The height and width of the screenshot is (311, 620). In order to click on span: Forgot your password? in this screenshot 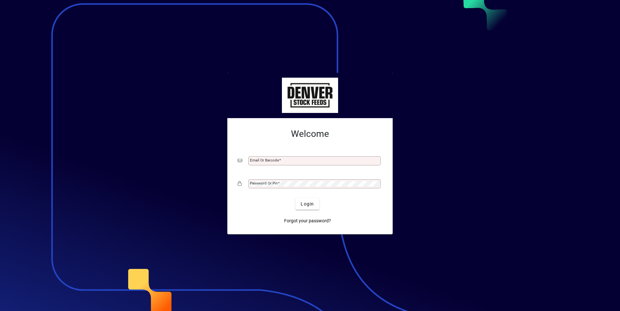, I will do `click(308, 220)`.